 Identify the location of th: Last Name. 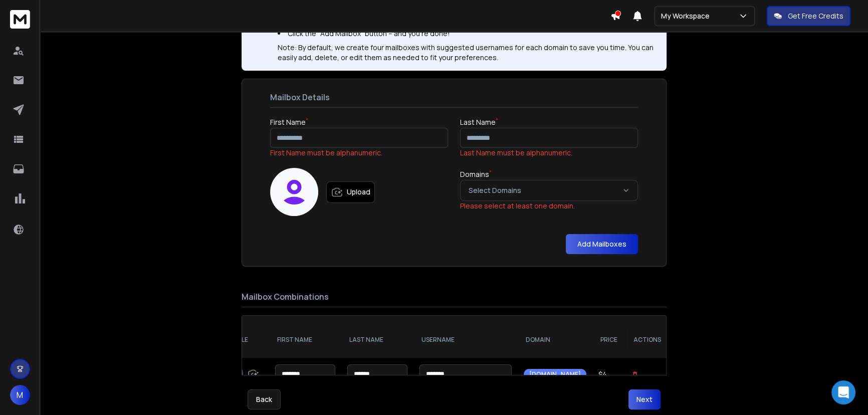
(378, 340).